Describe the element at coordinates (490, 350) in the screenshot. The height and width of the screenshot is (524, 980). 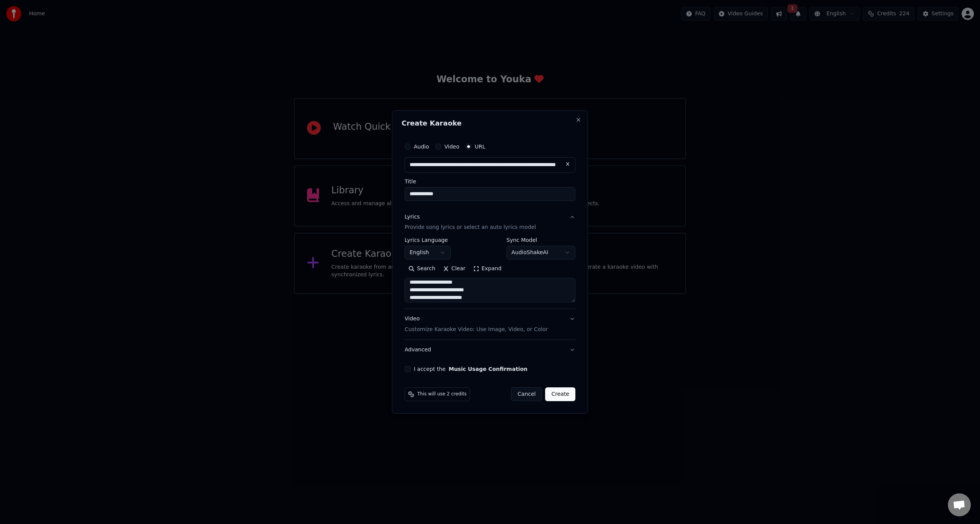
I see `button: Advanced` at that location.